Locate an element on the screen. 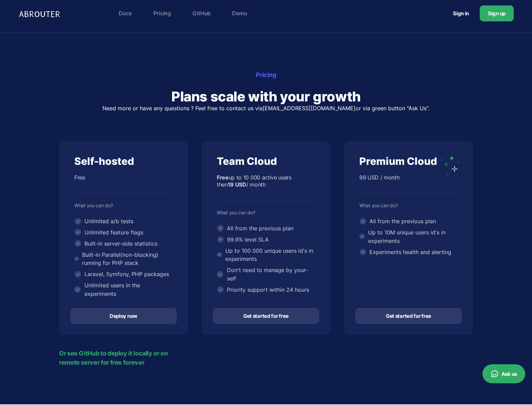 The image size is (532, 405). div: Self-hosted is located at coordinates (124, 161).